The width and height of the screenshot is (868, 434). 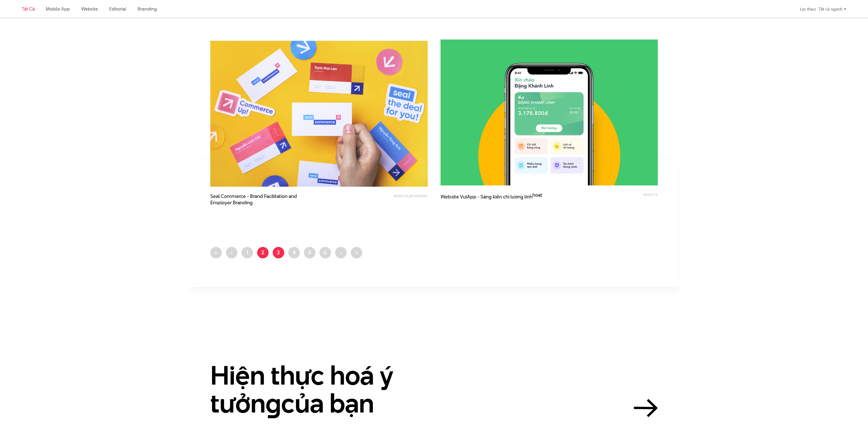 I want to click on en: g, so click(x=273, y=403).